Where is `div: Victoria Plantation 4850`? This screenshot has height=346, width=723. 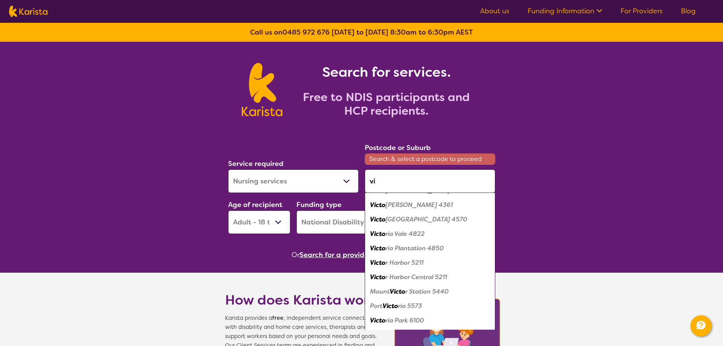 div: Victoria Plantation 4850 is located at coordinates (430, 248).